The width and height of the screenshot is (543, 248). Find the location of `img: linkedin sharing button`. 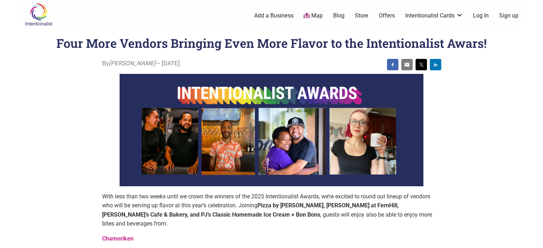

img: linkedin sharing button is located at coordinates (435, 65).